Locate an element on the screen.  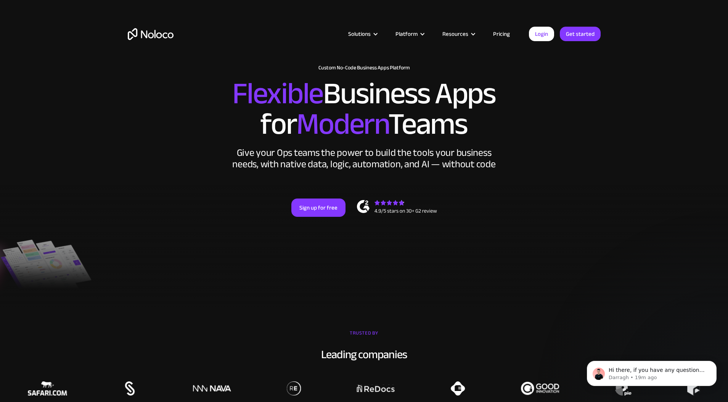
a: Sign up for free is located at coordinates (318, 208).